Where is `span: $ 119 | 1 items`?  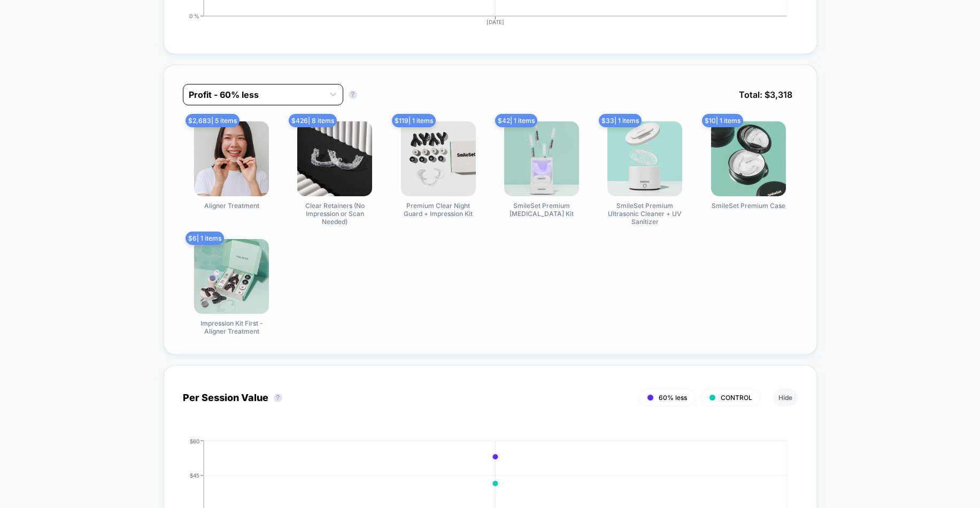 span: $ 119 | 1 items is located at coordinates (414, 120).